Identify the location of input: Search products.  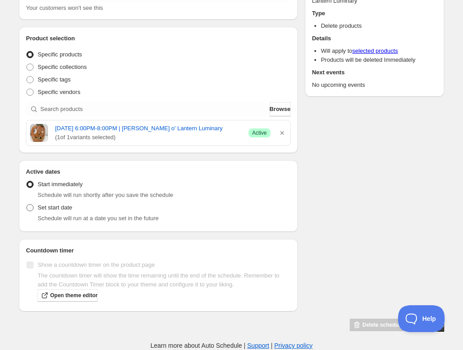
(154, 109).